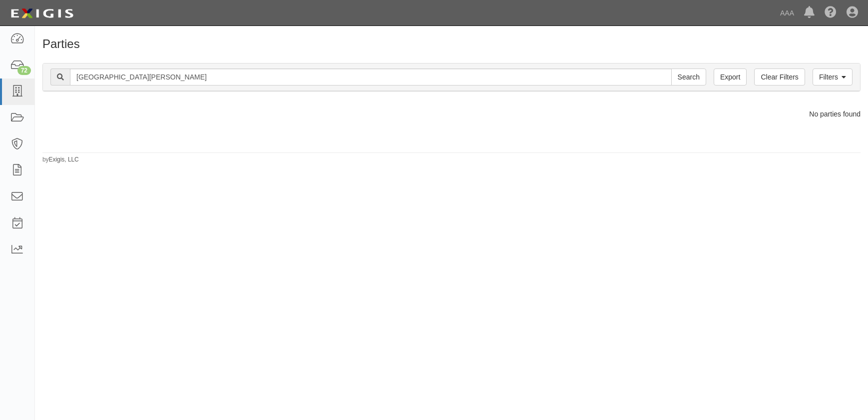 The width and height of the screenshot is (868, 420). I want to click on div: 72, so click(24, 71).